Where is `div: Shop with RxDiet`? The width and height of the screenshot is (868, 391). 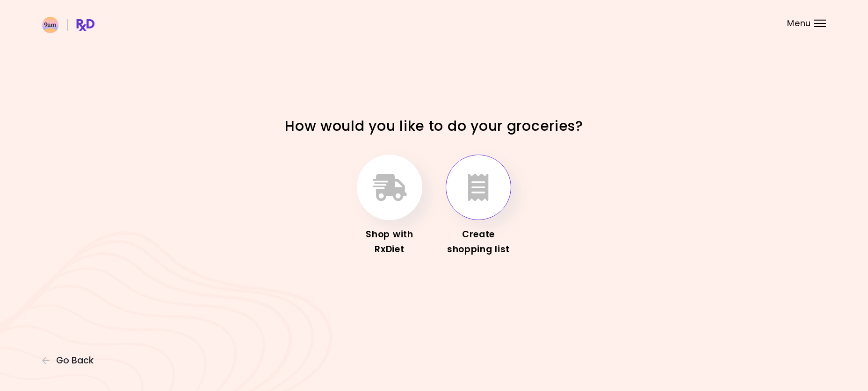 div: Shop with RxDiet is located at coordinates (390, 242).